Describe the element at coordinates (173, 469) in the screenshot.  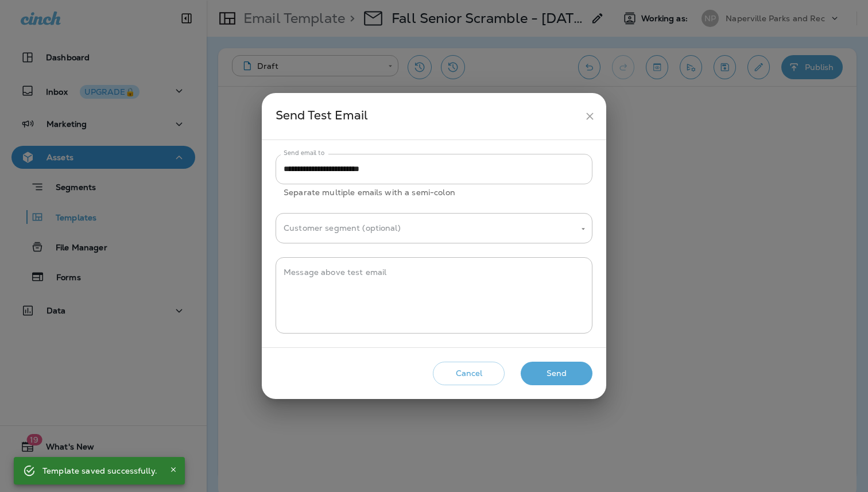
I see `button: Close` at that location.